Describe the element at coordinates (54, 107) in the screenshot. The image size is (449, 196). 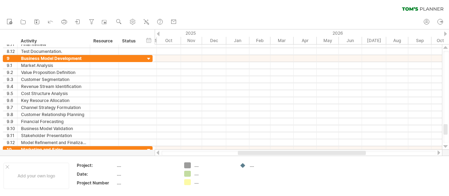
I see `div: Channel Strategy Formulation` at that location.